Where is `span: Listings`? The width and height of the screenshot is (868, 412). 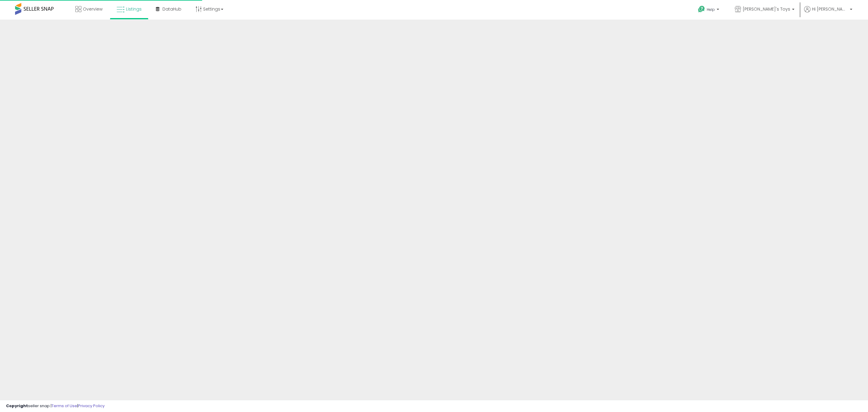
span: Listings is located at coordinates (134, 9).